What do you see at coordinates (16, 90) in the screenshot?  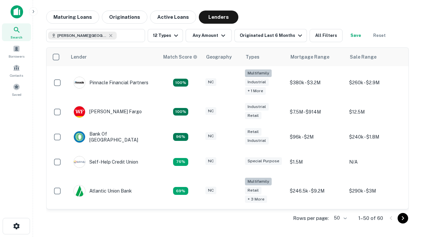 I see `a: Saved` at bounding box center [16, 90].